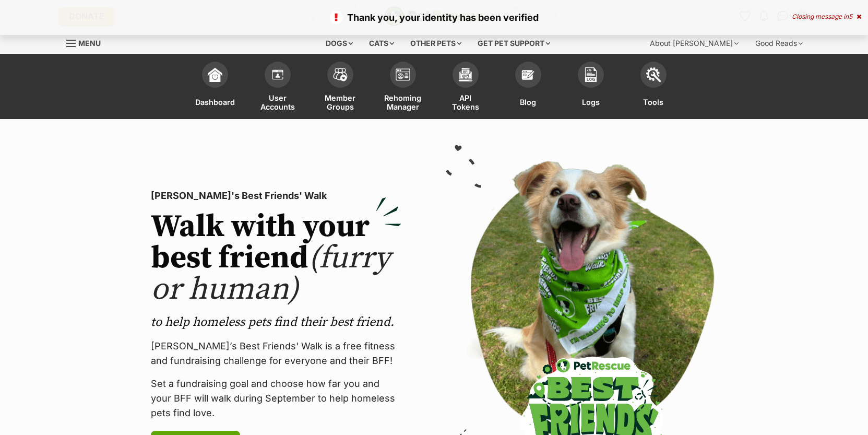 This screenshot has height=435, width=868. What do you see at coordinates (528, 75) in the screenshot?
I see `img: blogs-icon-e71fceff818bbaa76155c998696f2ea9b8fc06abc828b24f45ee82a475c2fd99.svg` at bounding box center [528, 75].